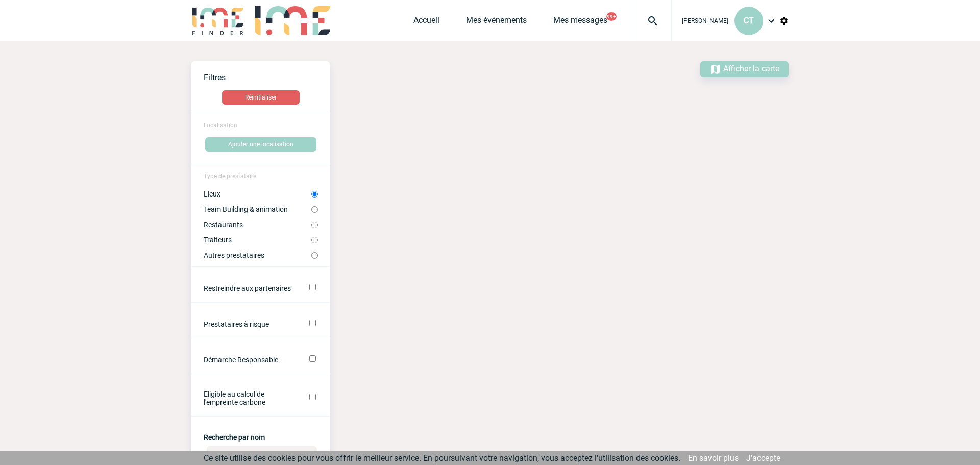 This screenshot has height=465, width=980. I want to click on span: Afficher la carte, so click(751, 68).